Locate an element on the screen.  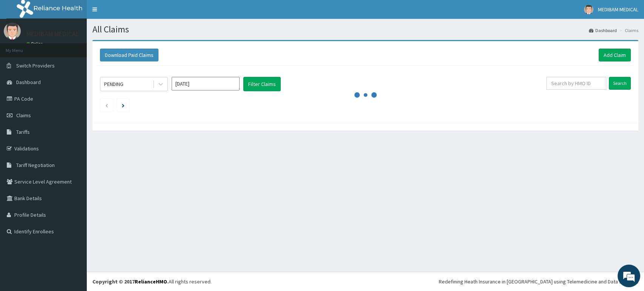
span: Switch Providers is located at coordinates (36, 66).